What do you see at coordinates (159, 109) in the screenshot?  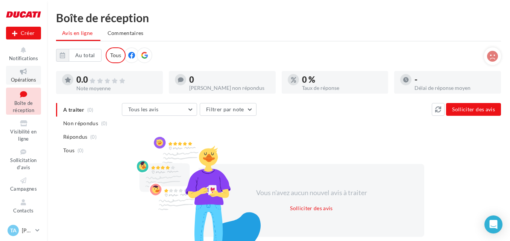 I see `button: Tous les avis` at bounding box center [159, 109].